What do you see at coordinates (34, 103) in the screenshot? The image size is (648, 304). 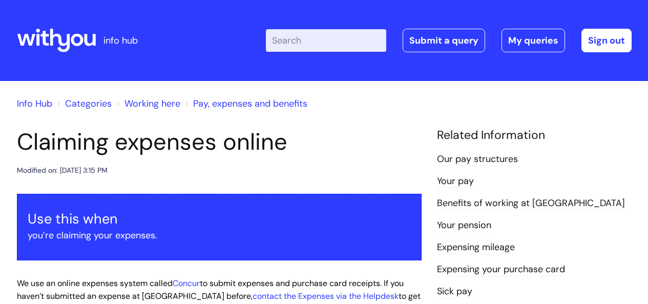 I see `a: Info Hub` at bounding box center [34, 103].